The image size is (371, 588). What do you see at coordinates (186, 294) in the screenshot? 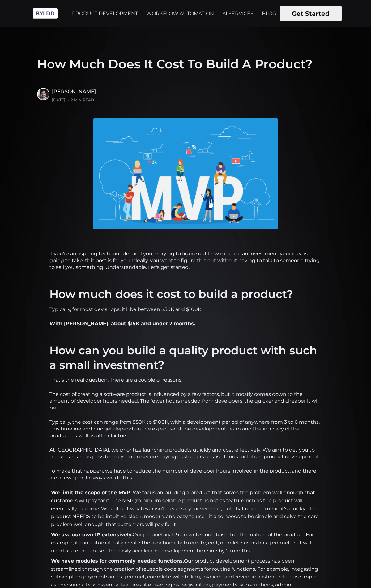
I see `h2: How much does it cost to build a product?` at bounding box center [186, 294].